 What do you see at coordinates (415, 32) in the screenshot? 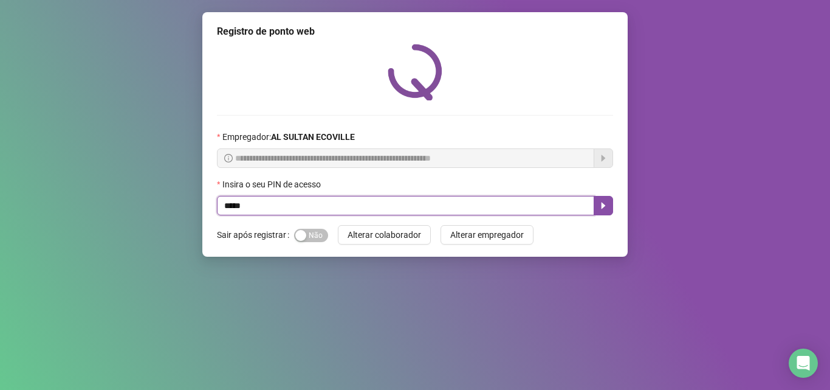
I see `div: Registro de ponto web` at bounding box center [415, 32].